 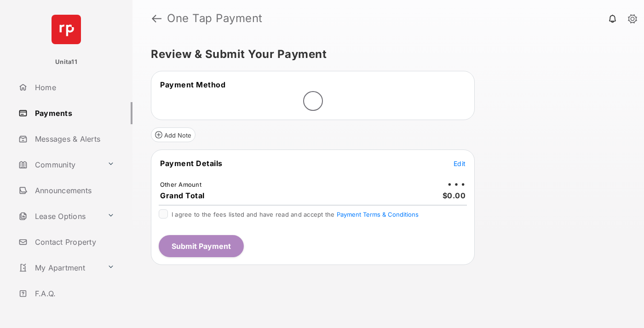 What do you see at coordinates (66, 62) in the screenshot?
I see `p: Unita11` at bounding box center [66, 62].